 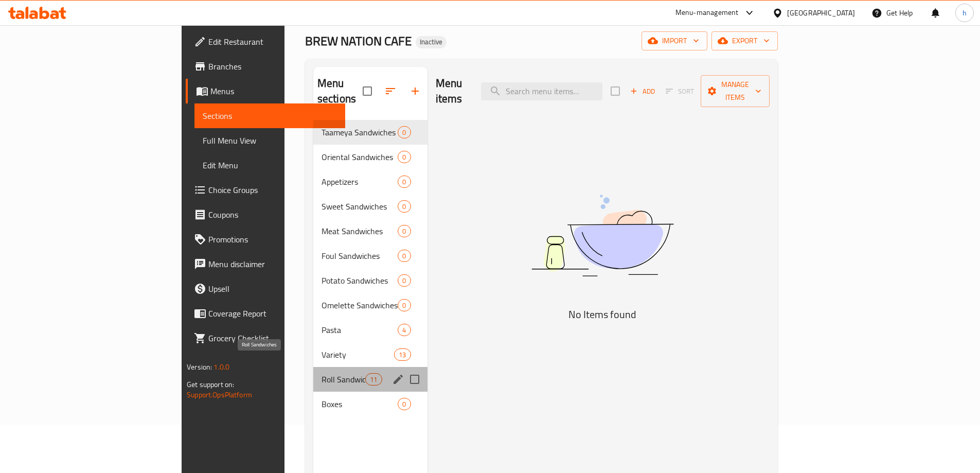 What do you see at coordinates (360, 181) in the screenshot?
I see `span: Appetizers` at bounding box center [360, 181].